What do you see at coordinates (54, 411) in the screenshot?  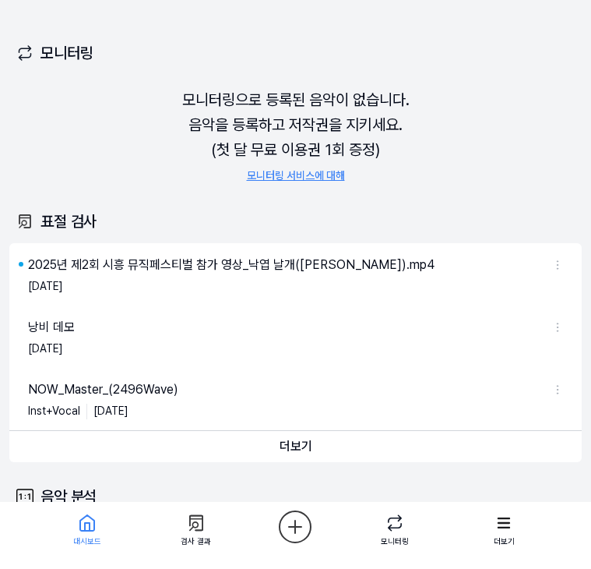 I see `div: Inst+Vocal` at bounding box center [54, 411].